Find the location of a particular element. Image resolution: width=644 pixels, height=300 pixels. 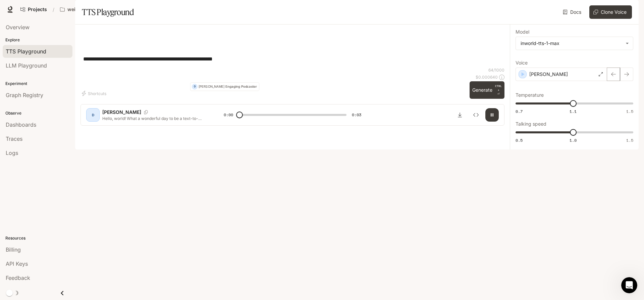

p: Model is located at coordinates (523, 32).